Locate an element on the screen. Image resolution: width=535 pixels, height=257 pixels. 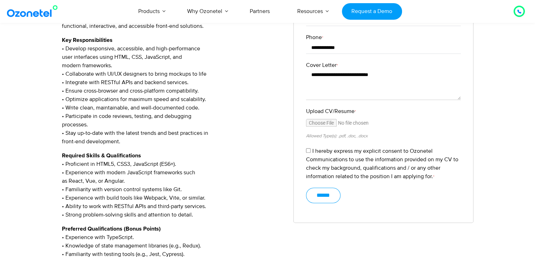
label: I hereby express my explicit consent to Ozonetel Communications to use the information provided o... is located at coordinates (382, 164).